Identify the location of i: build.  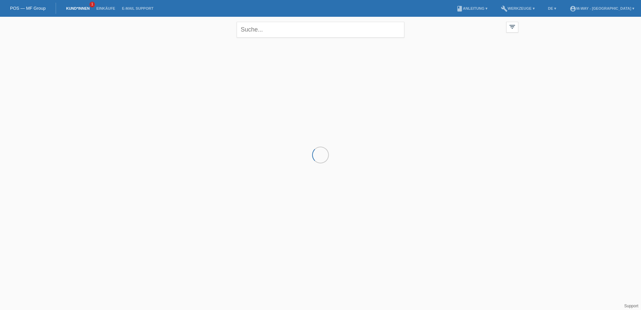
(504, 9).